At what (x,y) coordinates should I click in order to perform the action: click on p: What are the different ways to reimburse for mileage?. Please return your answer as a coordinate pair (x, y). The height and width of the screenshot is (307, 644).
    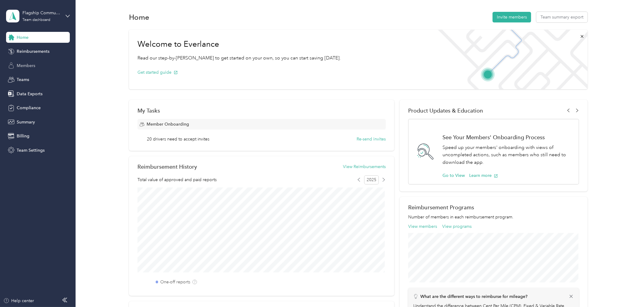
    Looking at the image, I should click on (473, 296).